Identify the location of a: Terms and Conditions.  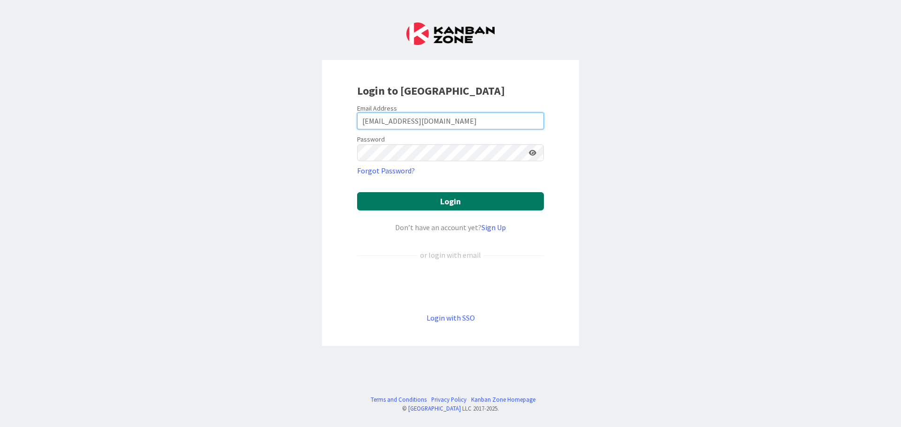
(398, 400).